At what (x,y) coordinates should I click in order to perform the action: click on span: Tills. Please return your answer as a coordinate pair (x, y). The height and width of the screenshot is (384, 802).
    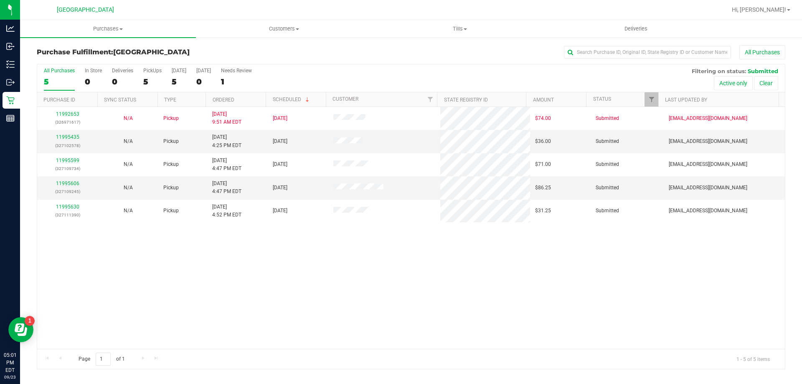
    Looking at the image, I should click on (459, 29).